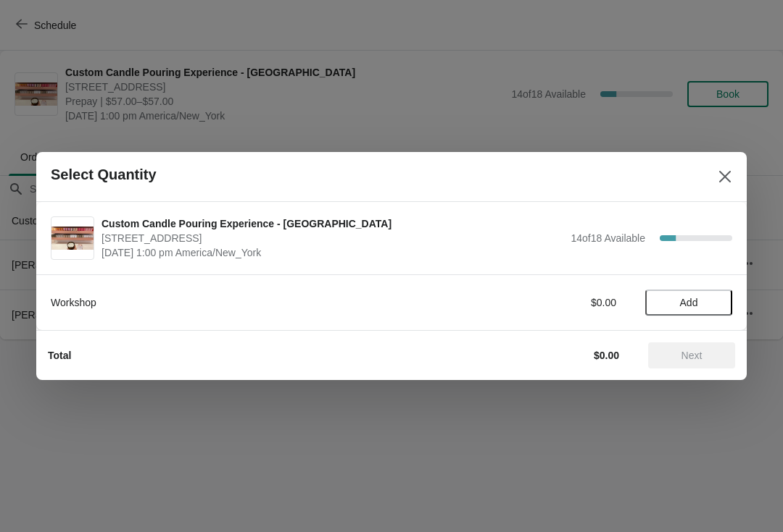 Image resolution: width=783 pixels, height=532 pixels. What do you see at coordinates (606, 356) in the screenshot?
I see `strong: $0.00` at bounding box center [606, 356].